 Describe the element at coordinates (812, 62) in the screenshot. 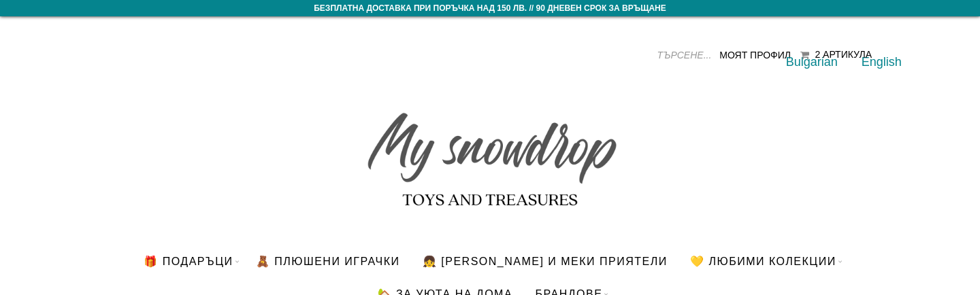

I see `a: Bulgarian` at that location.